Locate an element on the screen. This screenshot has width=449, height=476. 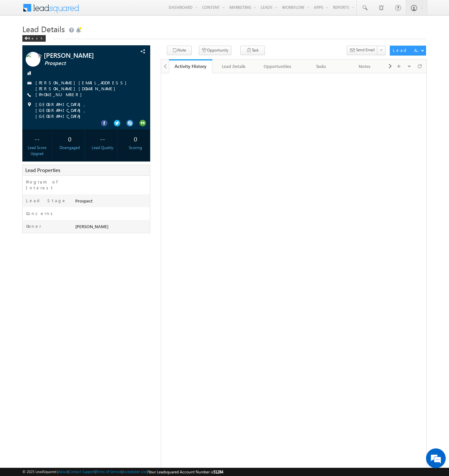
div: Lead Quality is located at coordinates (103, 148).